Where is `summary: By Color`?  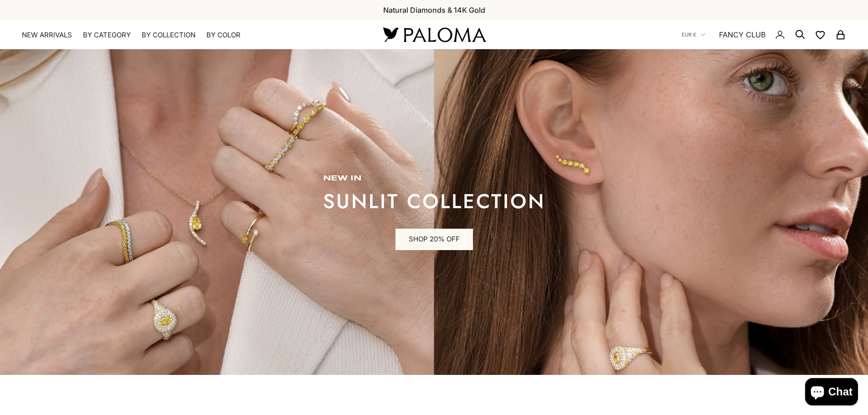 summary: By Color is located at coordinates (223, 35).